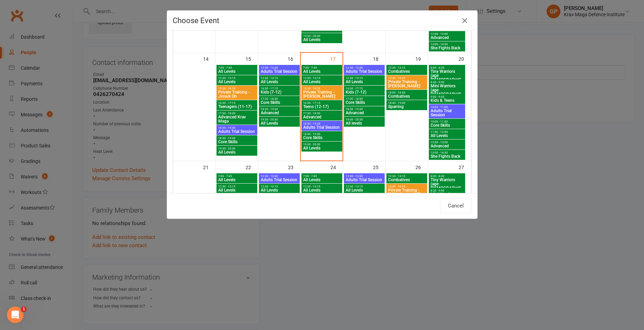 The width and height of the screenshot is (644, 330). Describe the element at coordinates (237, 119) in the screenshot. I see `span: Advanced Krav Maga` at that location.